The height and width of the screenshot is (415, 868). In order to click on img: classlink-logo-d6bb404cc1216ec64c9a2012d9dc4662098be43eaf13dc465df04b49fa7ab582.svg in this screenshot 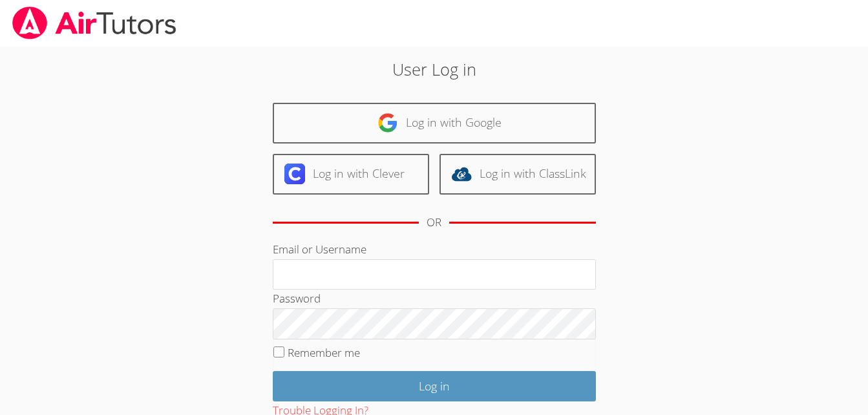, I will do `click(461, 174)`.